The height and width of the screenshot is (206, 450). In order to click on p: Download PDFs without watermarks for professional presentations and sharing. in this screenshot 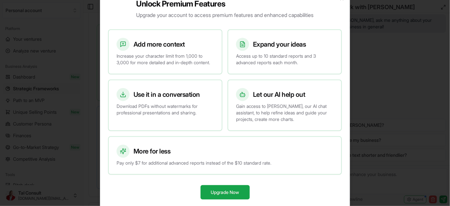, I will do `click(165, 109)`.